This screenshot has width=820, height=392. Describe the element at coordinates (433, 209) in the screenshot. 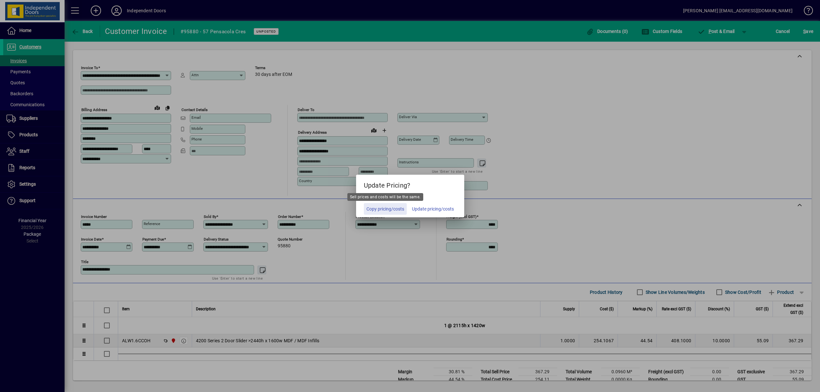

I see `button: Update pricing/costs` at that location.